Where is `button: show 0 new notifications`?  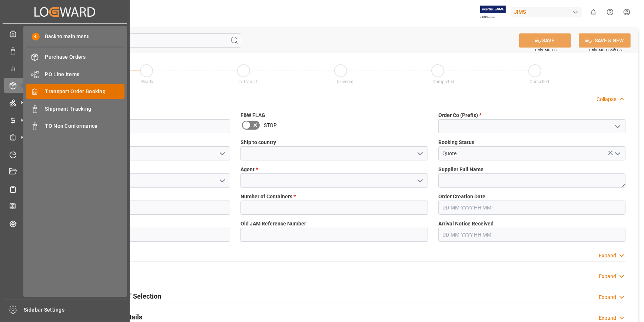 button: show 0 new notifications is located at coordinates (593, 12).